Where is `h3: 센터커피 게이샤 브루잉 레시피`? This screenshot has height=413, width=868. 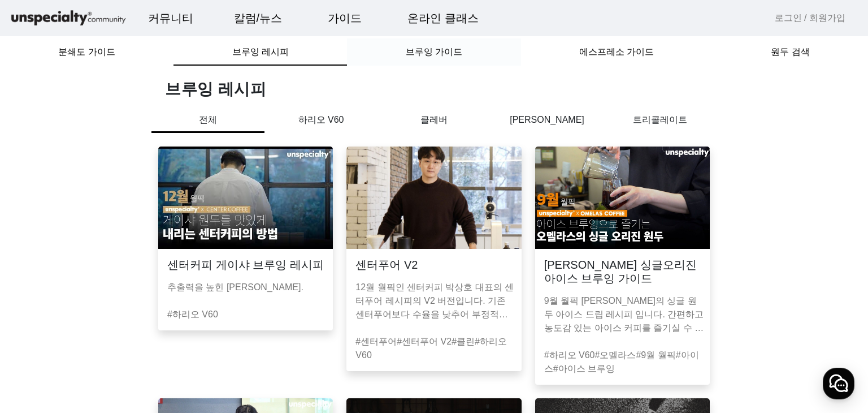 h3: 센터커피 게이샤 브루잉 레시피 is located at coordinates (245, 265).